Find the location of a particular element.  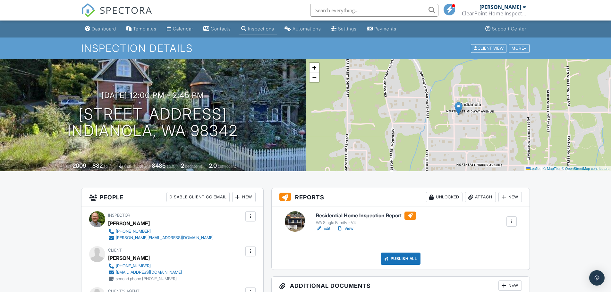

span: sq.ft. is located at coordinates (171, 166).